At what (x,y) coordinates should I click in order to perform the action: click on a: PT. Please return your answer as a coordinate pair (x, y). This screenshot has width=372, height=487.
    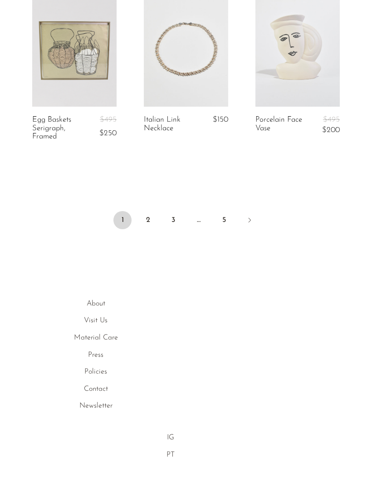
    Looking at the image, I should click on (171, 455).